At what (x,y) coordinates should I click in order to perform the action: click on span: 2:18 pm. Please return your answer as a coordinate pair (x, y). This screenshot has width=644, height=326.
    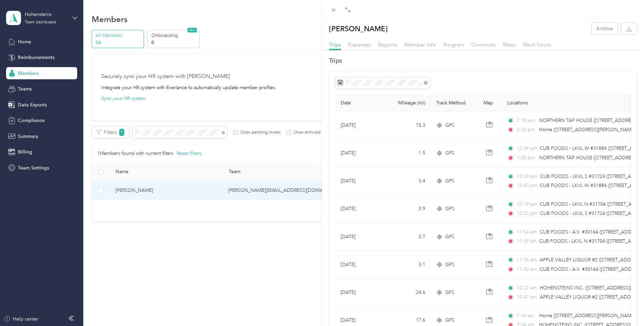
    Looking at the image, I should click on (526, 121).